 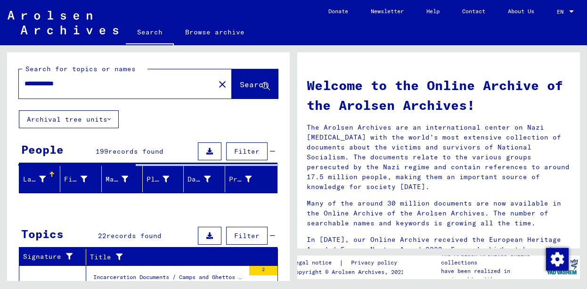 What do you see at coordinates (81, 69) in the screenshot?
I see `mat-label: Search for topics or names` at bounding box center [81, 69].